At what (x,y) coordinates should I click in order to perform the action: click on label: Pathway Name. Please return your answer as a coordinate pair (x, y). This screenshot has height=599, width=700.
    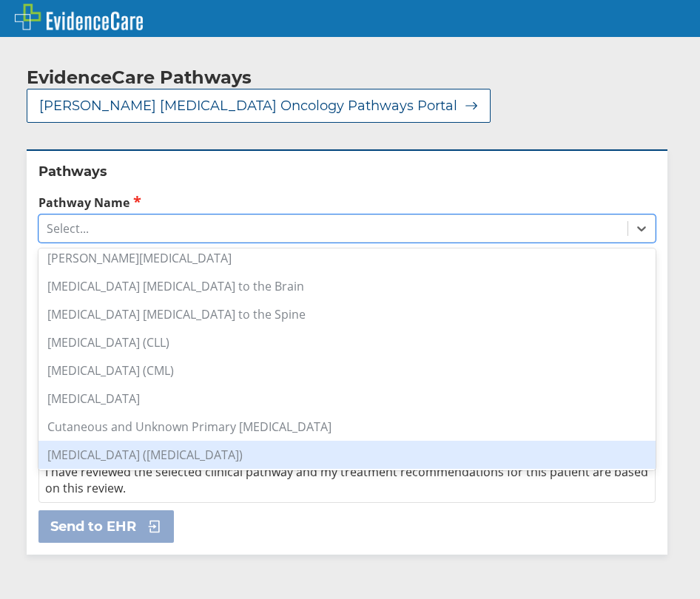
    Looking at the image, I should click on (347, 202).